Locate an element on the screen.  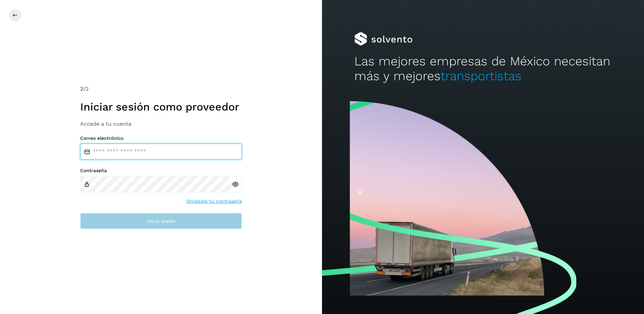
div: /2 is located at coordinates (161, 89).